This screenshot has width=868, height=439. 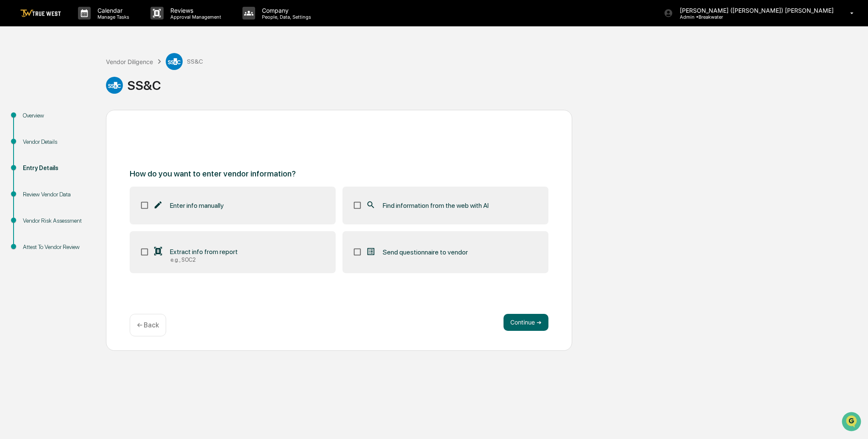 What do you see at coordinates (526, 322) in the screenshot?
I see `button: Continue ➔` at bounding box center [526, 322].